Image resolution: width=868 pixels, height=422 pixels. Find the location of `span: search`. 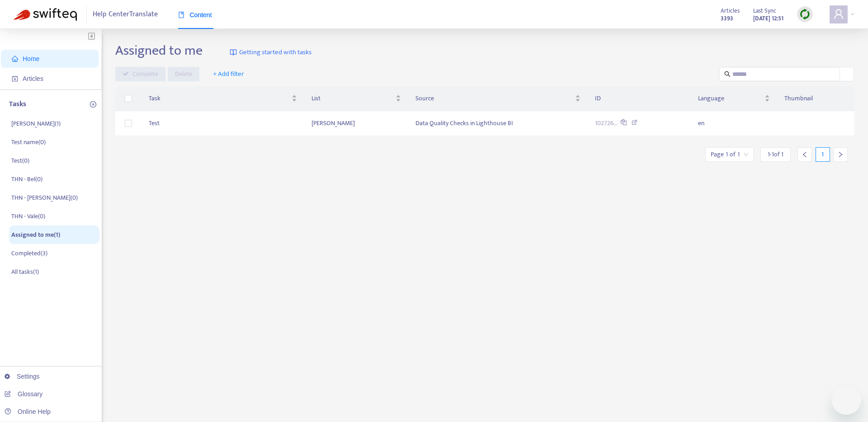

span: search is located at coordinates (728, 74).